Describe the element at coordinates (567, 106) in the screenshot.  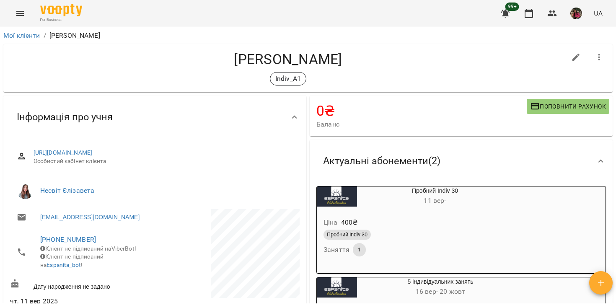
I see `button: Поповнити рахунок` at that location.